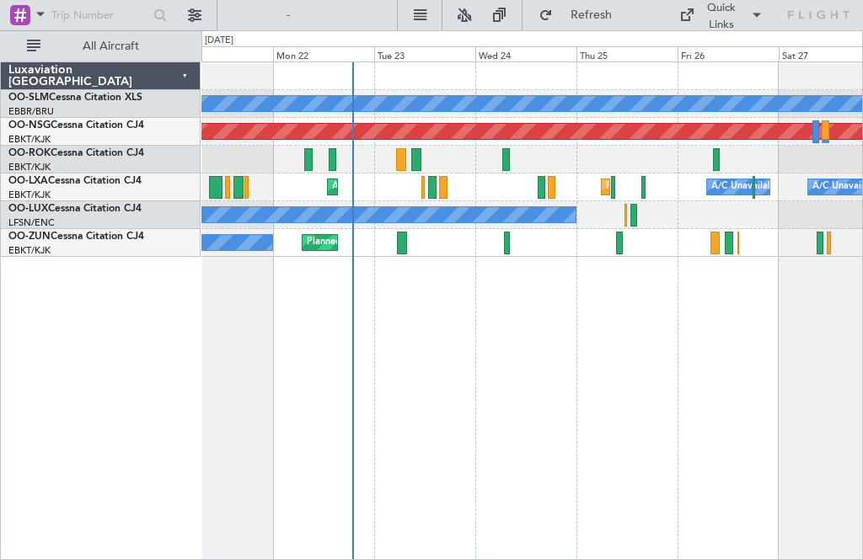 This screenshot has width=863, height=560. I want to click on span: Refresh, so click(592, 15).